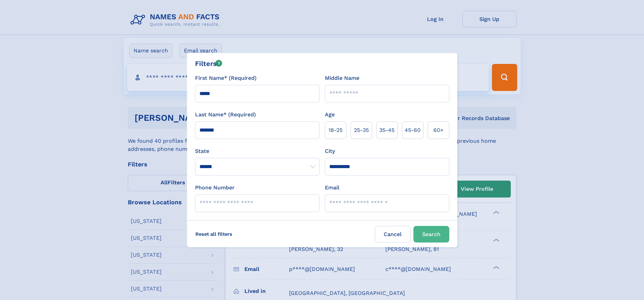  What do you see at coordinates (393, 234) in the screenshot?
I see `label: Cancel` at bounding box center [393, 234].